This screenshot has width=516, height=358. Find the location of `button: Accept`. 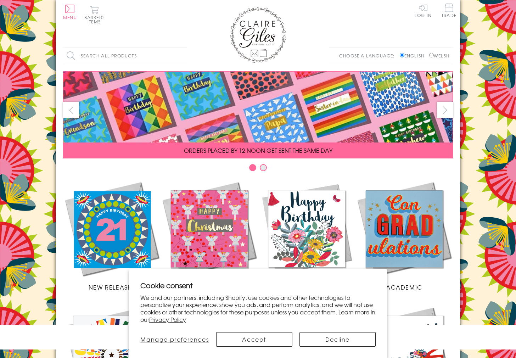

button: Accept is located at coordinates (254, 339).